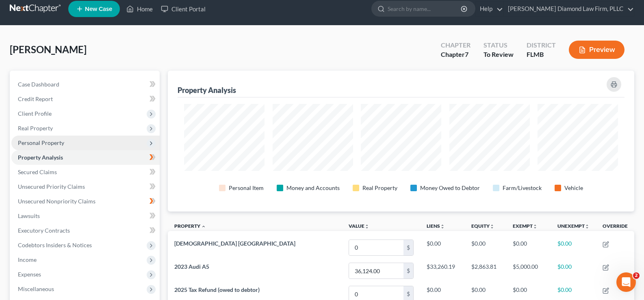  I want to click on a: Client Portal, so click(183, 9).